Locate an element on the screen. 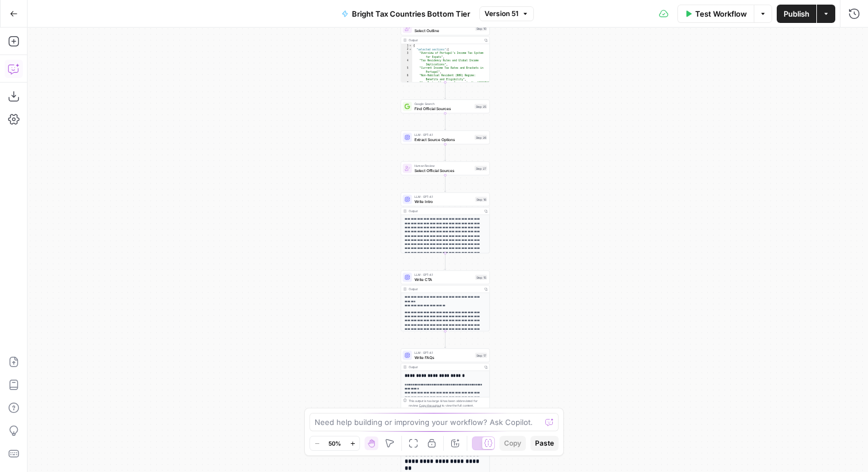 This screenshot has height=472, width=868. div: Human ReviewSelect OutlineStep 10Output{ "selected_sections":[ "Overview of Portugal’s Income Tax... is located at coordinates (445, 52).